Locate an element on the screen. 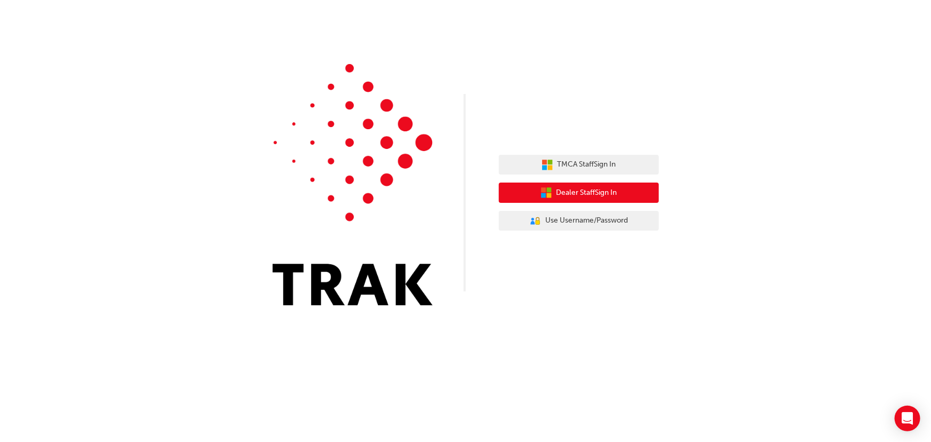 The width and height of the screenshot is (931, 442). button: Use Username/Password is located at coordinates (579, 221).